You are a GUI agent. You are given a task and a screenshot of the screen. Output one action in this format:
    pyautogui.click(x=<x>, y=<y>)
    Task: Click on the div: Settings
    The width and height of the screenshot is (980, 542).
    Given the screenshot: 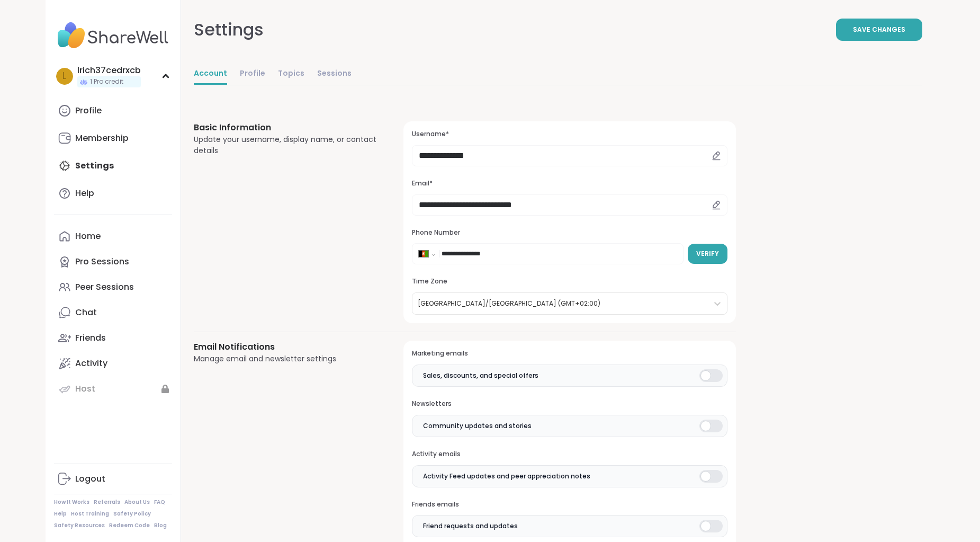 What is the action you would take?
    pyautogui.click(x=229, y=30)
    